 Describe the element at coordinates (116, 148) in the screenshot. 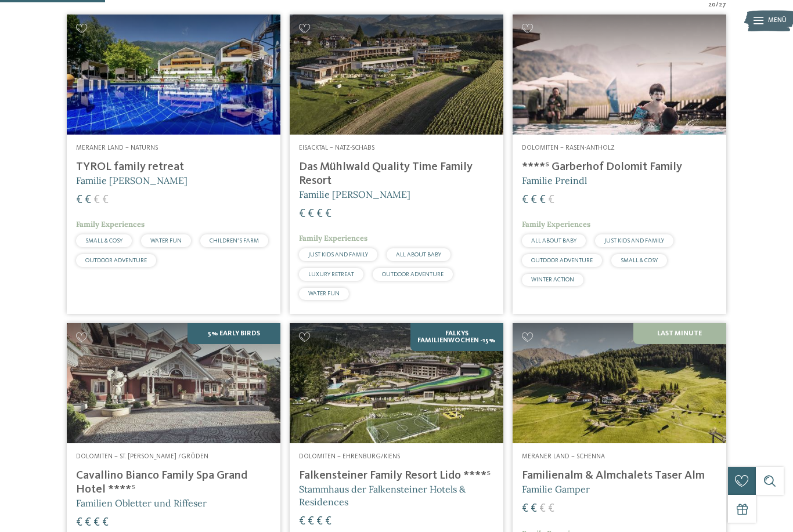

I see `span: Meraner Land – Naturns` at that location.